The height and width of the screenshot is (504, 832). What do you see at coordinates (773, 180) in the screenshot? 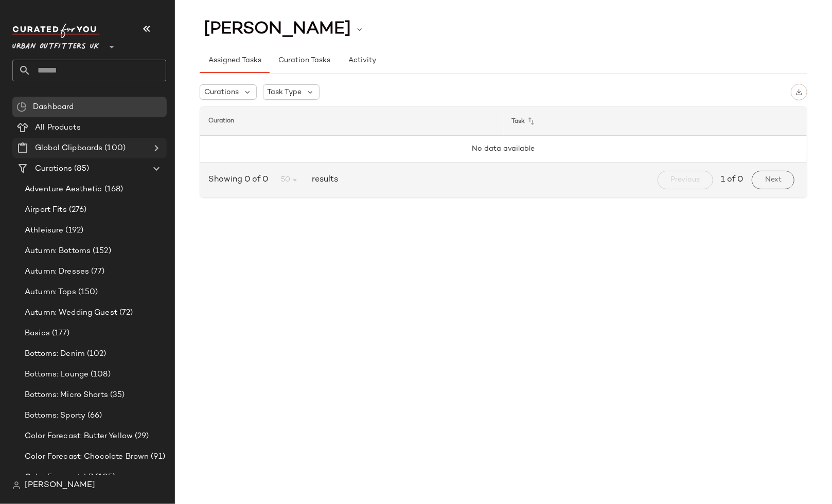
I see `button: Next` at bounding box center [773, 180].